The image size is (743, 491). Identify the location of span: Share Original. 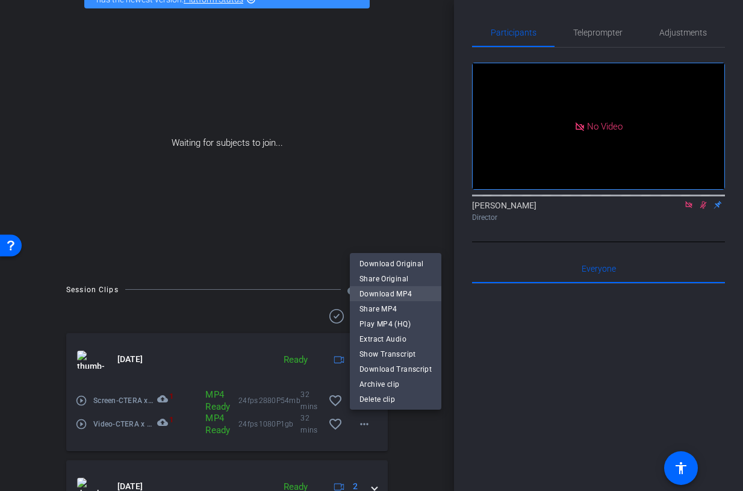
(396, 279).